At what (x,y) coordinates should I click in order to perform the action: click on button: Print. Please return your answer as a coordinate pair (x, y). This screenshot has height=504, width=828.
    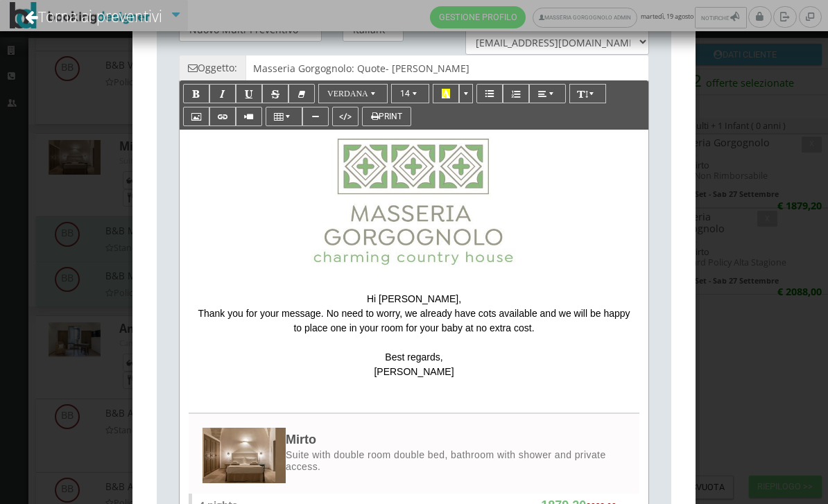
    Looking at the image, I should click on (387, 117).